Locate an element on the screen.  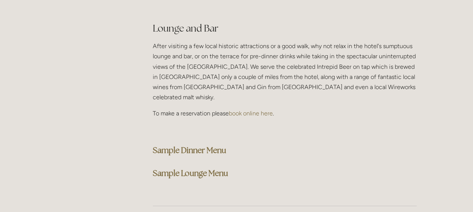
a: book online here is located at coordinates (251, 113).